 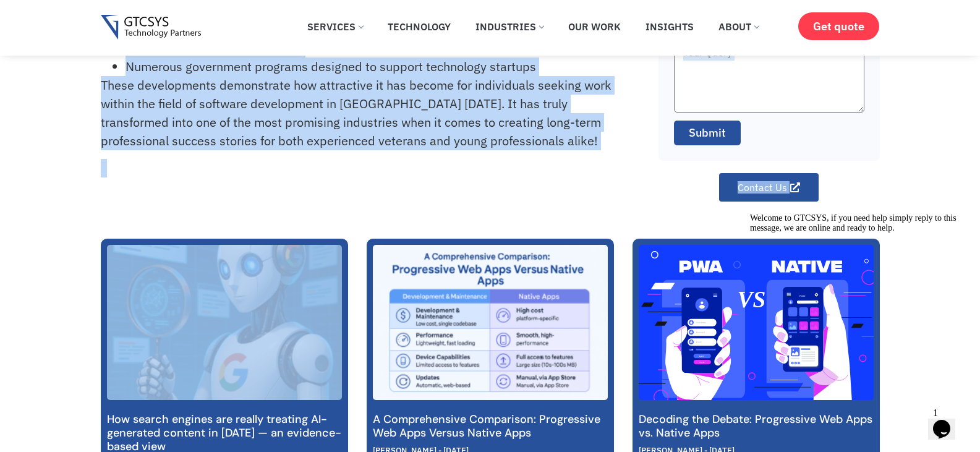 I want to click on span: Contact Us, so click(x=762, y=187).